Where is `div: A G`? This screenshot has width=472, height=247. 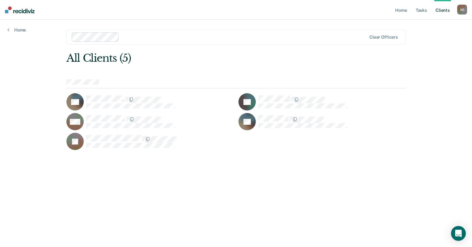 div: A G is located at coordinates (462, 10).